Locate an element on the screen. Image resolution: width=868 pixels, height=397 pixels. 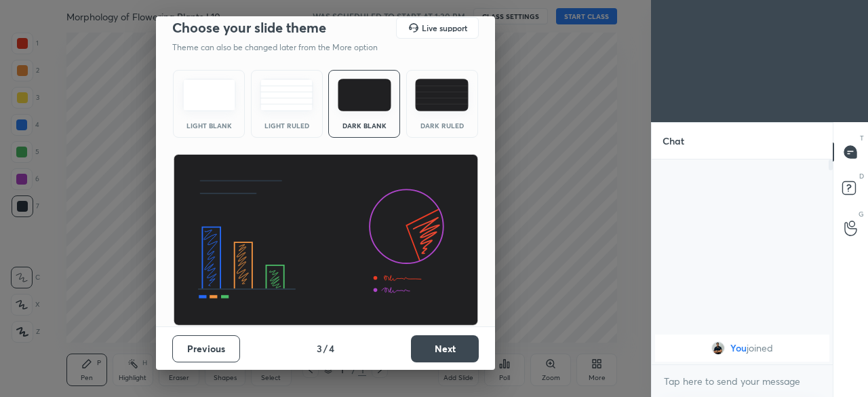
button: Previous is located at coordinates (206, 349).